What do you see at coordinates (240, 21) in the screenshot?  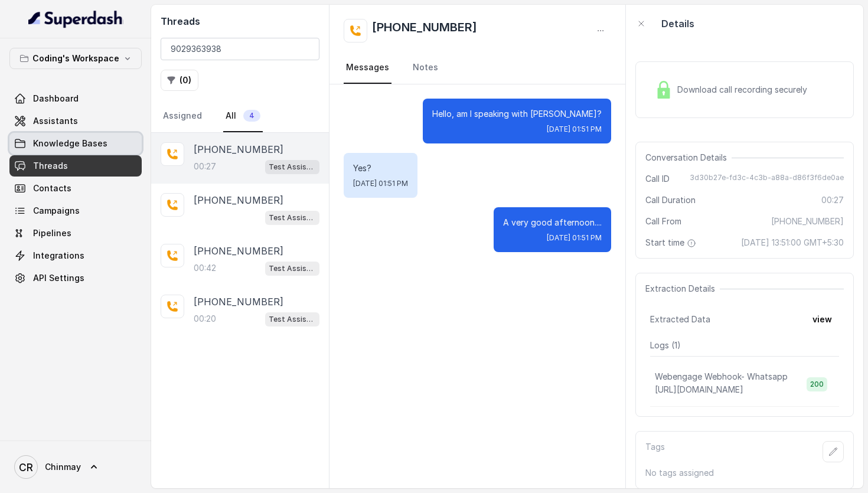 I see `h2: Threads` at bounding box center [240, 21].